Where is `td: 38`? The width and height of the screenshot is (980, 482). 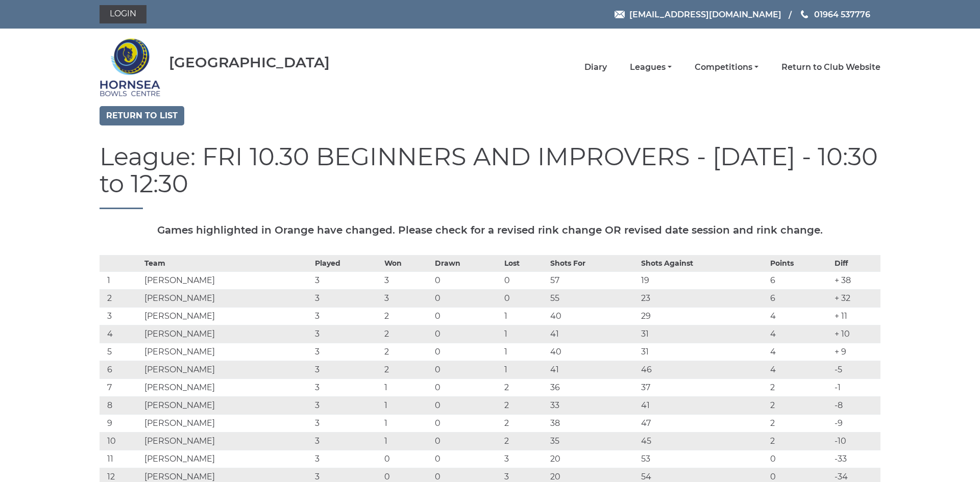
td: 38 is located at coordinates (593, 423).